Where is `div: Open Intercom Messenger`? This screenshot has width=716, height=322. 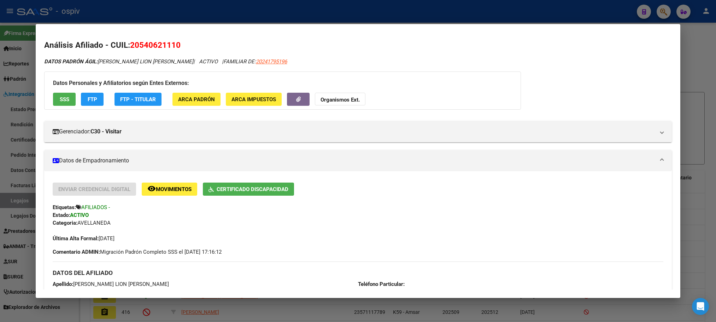
div: Open Intercom Messenger is located at coordinates (700, 306).